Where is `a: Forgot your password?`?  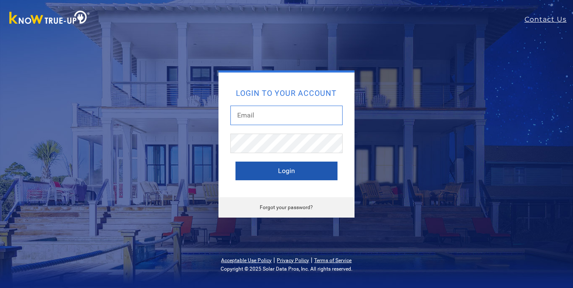
a: Forgot your password? is located at coordinates (286, 208).